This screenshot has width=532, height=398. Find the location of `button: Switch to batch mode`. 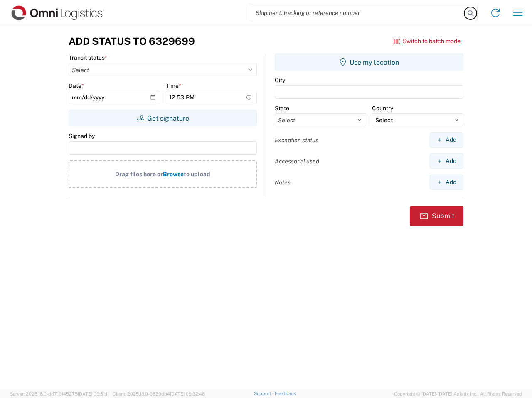

button: Switch to batch mode is located at coordinates (426, 41).